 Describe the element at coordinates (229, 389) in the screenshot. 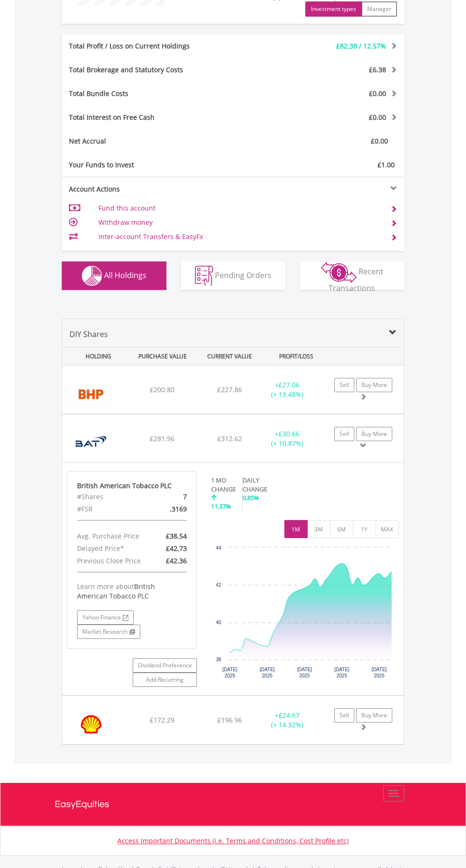

I see `span: £227.86` at that location.